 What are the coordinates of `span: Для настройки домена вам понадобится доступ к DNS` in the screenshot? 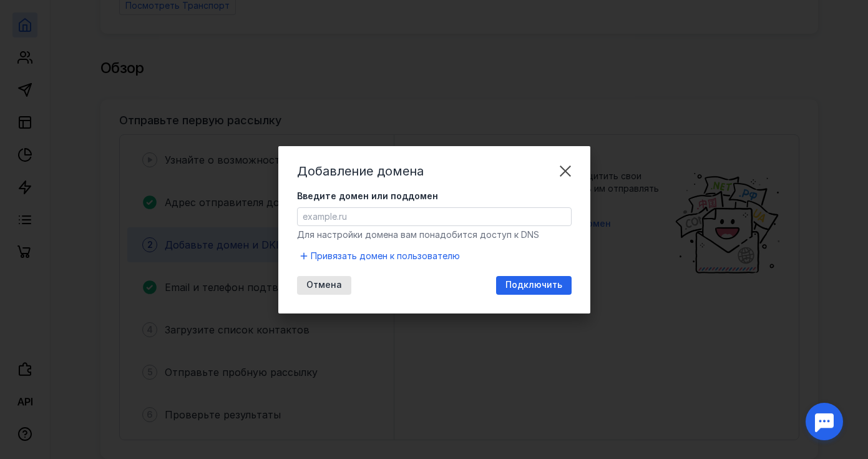 It's located at (418, 234).